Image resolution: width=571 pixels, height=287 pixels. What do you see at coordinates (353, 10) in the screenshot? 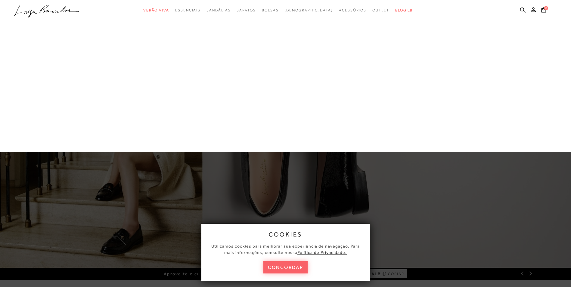
I see `span: Acessórios` at bounding box center [353, 10].